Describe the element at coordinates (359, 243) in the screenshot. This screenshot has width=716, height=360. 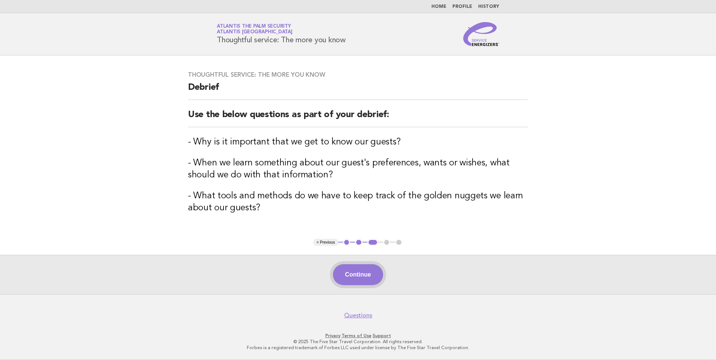
I see `button: 2` at that location.